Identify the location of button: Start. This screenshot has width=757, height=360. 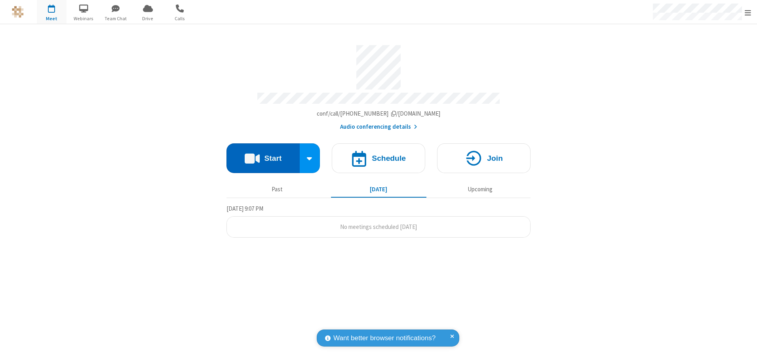
(263, 158).